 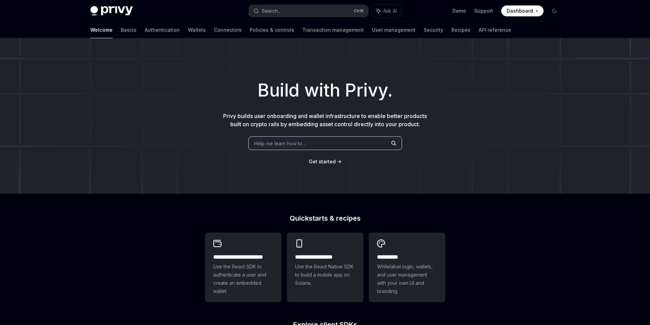 What do you see at coordinates (523, 11) in the screenshot?
I see `a: Dashboard` at bounding box center [523, 11].